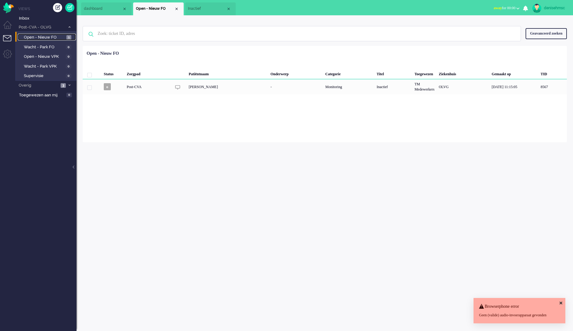  I want to click on span: Wacht - Park VPK, so click(44, 66).